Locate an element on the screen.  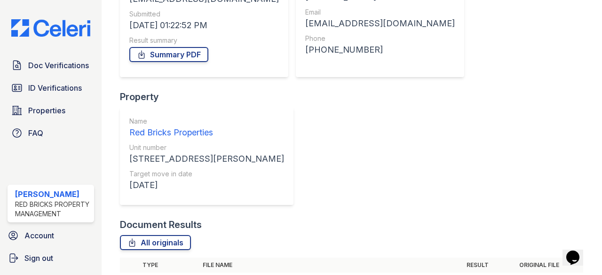
span: FAQ is located at coordinates (36, 133).